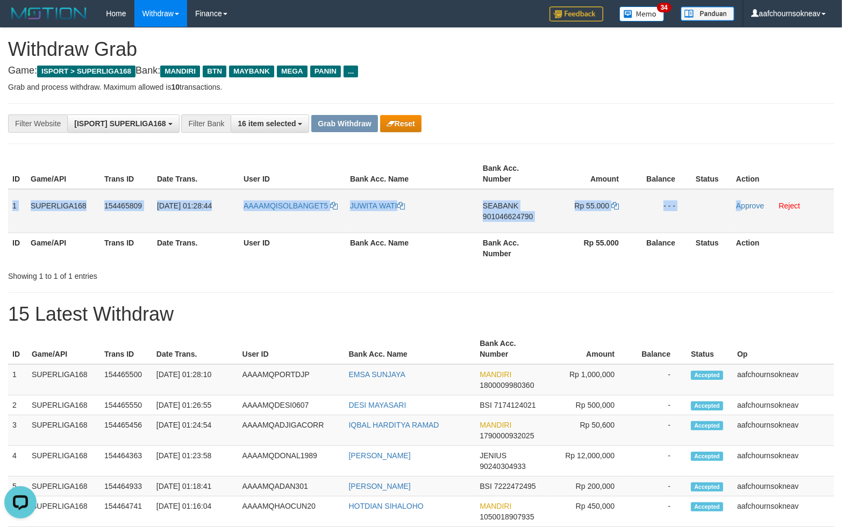 This screenshot has height=527, width=842. I want to click on button: Grab Withdraw, so click(344, 124).